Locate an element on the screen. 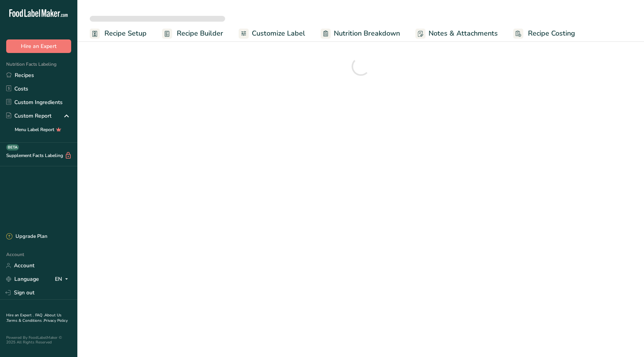 The height and width of the screenshot is (357, 644). div: BETA is located at coordinates (13, 147).